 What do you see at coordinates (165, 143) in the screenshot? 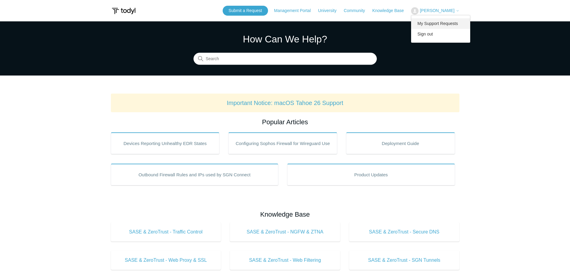
I see `a: Devices Reporting Unhealthy EDR States` at bounding box center [165, 143].